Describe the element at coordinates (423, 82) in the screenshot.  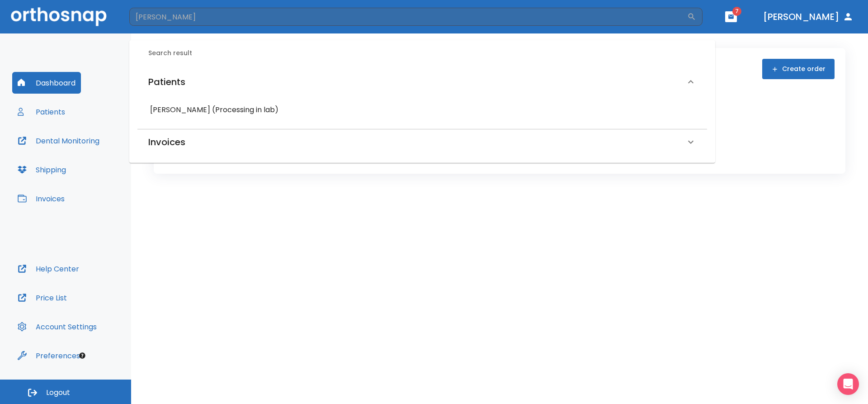
I see `div: Patients` at that location.